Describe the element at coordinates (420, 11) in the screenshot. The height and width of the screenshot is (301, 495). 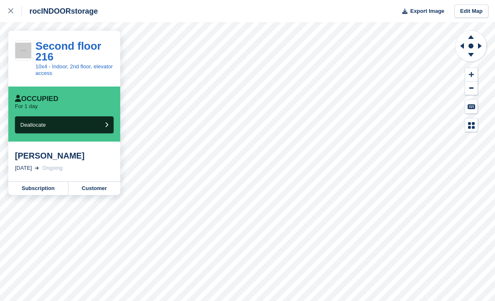
I see `button: Export Image` at that location.